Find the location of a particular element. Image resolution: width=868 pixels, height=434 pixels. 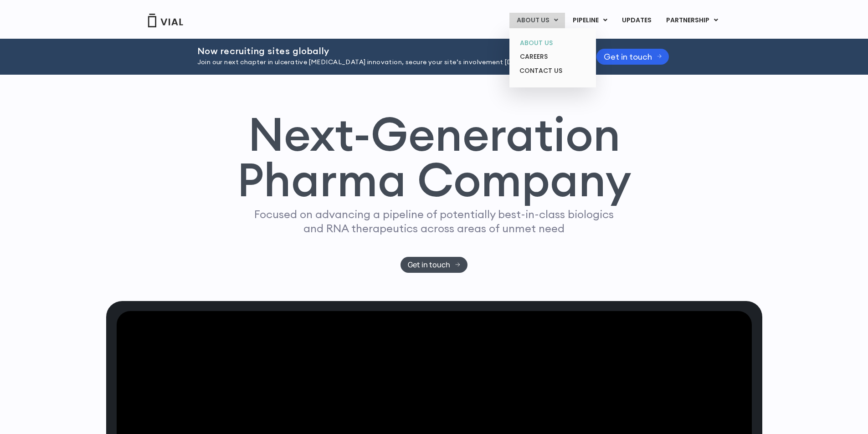

a: ABOUT US is located at coordinates (552, 43).